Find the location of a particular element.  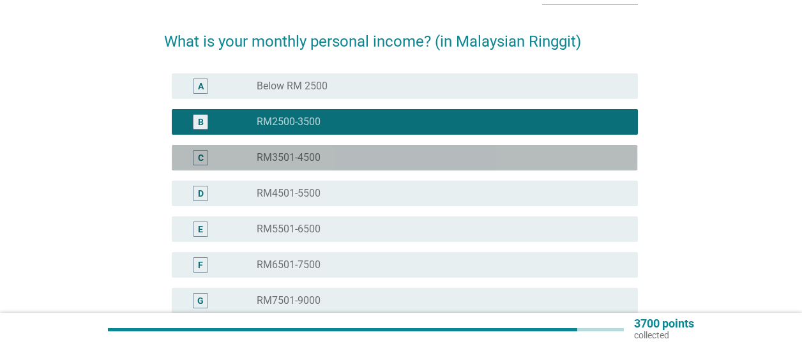

label: Below RM 2500 is located at coordinates (292, 86).